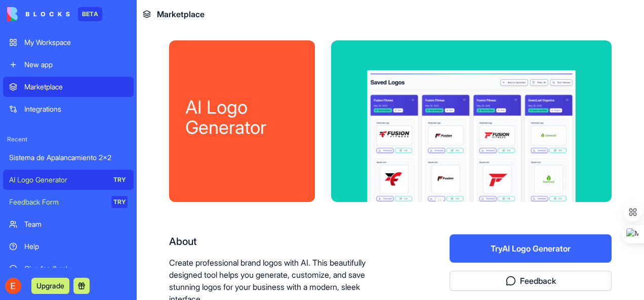 The height and width of the screenshot is (300, 644). Describe the element at coordinates (76, 87) in the screenshot. I see `div: Marketplace` at that location.